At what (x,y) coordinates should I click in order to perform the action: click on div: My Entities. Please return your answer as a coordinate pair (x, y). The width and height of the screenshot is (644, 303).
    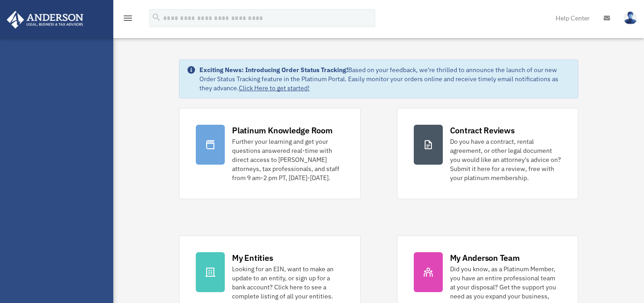
    Looking at the image, I should click on (252, 258).